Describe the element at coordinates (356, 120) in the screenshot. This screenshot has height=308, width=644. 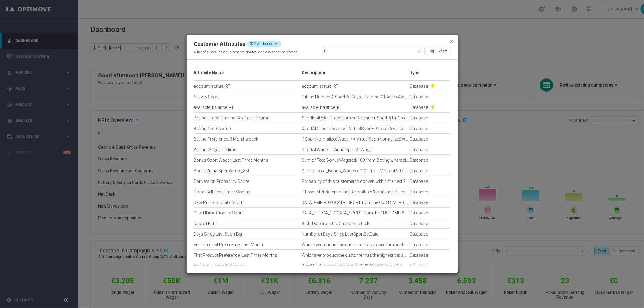
I see `div: SportNotRetailGrossGamingRevenue + SportRetailGrossGamingRevenue + VirtualSportGrossGamingRevenue` at that location.